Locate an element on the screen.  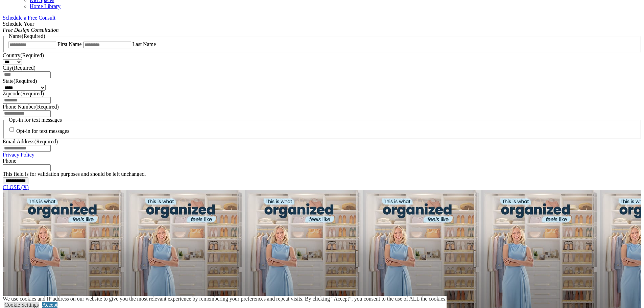
label: Email Address is located at coordinates (30, 141).